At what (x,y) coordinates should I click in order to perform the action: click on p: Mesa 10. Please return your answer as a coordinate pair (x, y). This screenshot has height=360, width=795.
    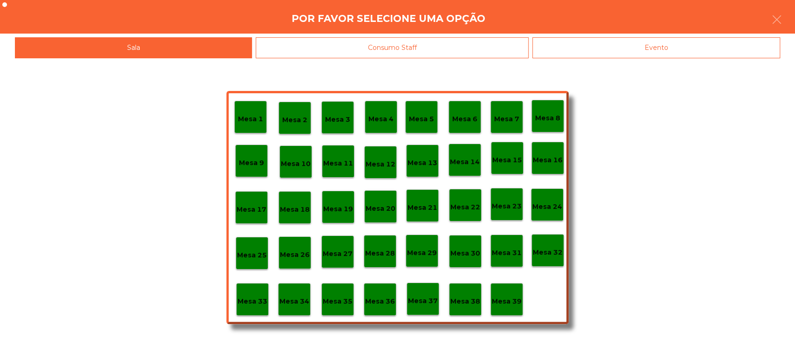
    Looking at the image, I should click on (296, 164).